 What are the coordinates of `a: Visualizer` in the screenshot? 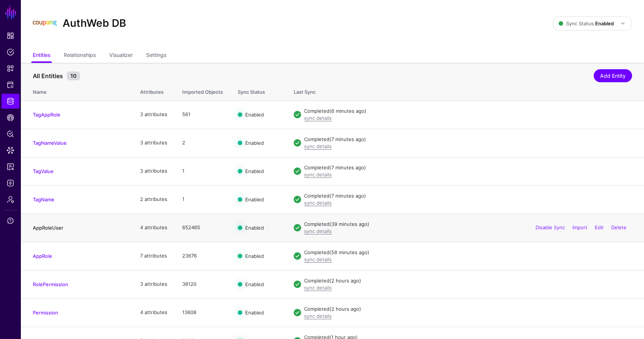 It's located at (121, 55).